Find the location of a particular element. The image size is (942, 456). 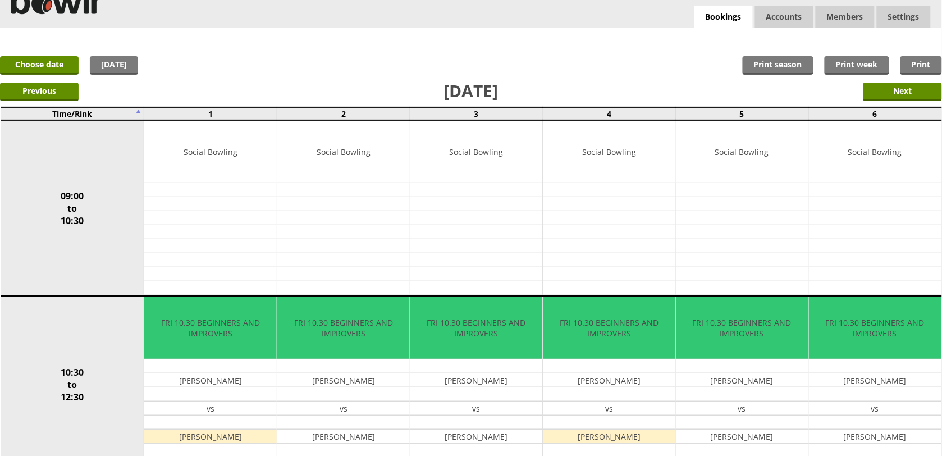

td: 5 is located at coordinates (743, 113).